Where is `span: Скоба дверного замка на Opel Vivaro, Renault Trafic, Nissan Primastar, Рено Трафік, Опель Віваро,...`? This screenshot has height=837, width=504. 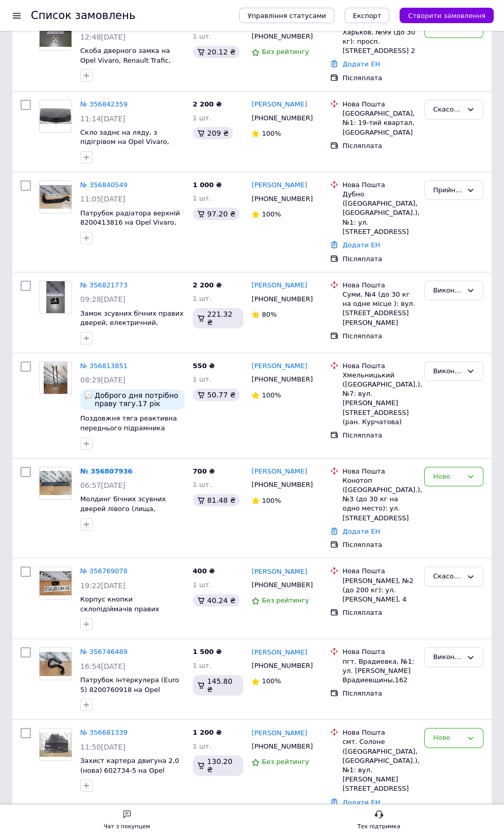
span: Скоба дверного замка на Opel Vivaro, Renault Trafic, Nissan Primastar, Рено Трафік, Опель Віваро,... is located at coordinates (129, 65).